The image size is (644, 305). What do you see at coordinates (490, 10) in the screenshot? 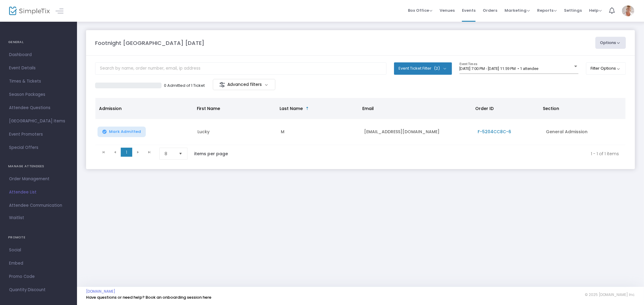
I see `span: Orders` at bounding box center [490, 10].